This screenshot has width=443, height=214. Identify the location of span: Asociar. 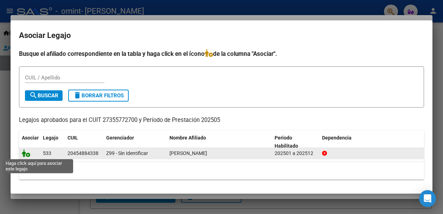
(30, 138).